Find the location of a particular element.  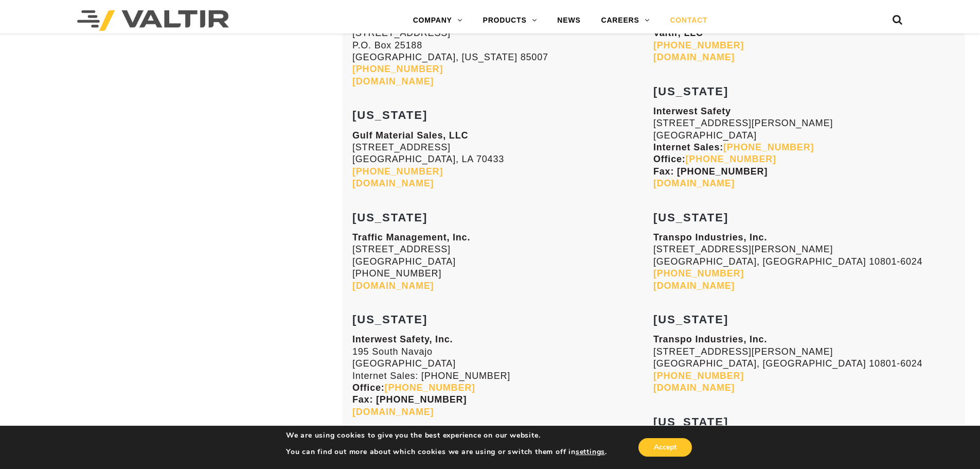

strong: Internet Sales: is located at coordinates (734, 147).